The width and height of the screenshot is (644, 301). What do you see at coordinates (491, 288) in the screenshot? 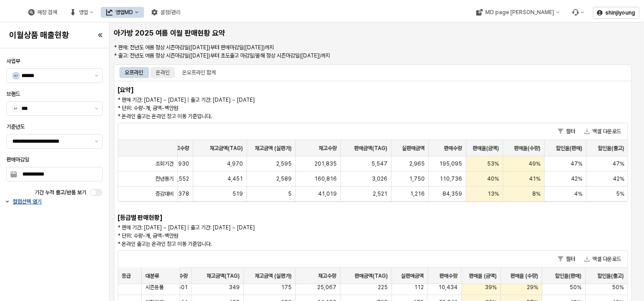
I see `span: 39%` at bounding box center [491, 288].